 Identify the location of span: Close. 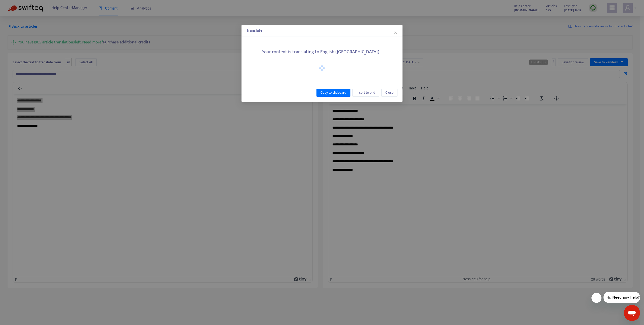
(390, 93).